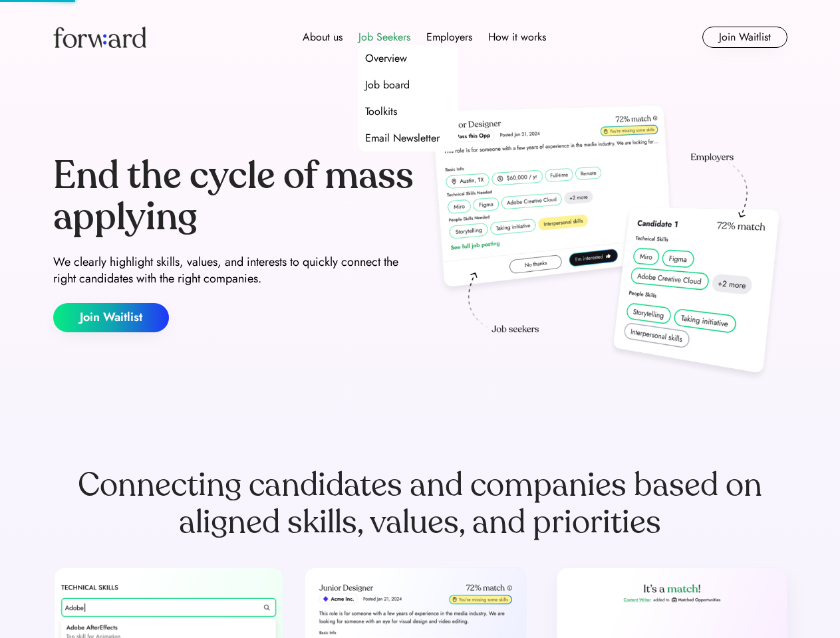  What do you see at coordinates (607, 244) in the screenshot?
I see `img: hero-image.png` at bounding box center [607, 244].